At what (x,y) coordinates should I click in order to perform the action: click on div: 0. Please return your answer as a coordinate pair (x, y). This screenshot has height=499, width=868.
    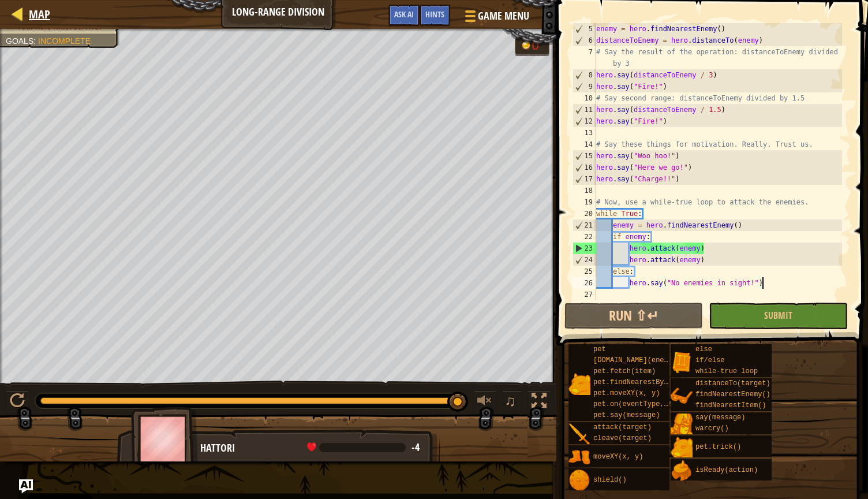
    Looking at the image, I should click on (538, 45).